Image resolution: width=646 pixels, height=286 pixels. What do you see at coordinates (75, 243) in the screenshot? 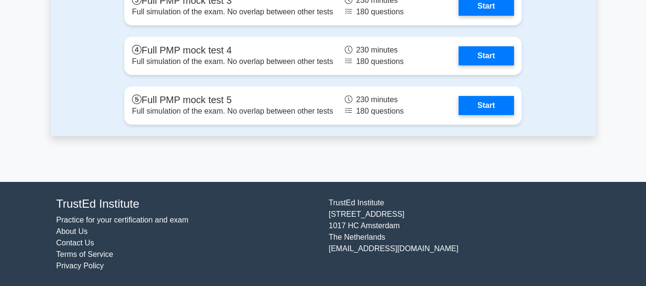
I see `a: Contact Us` at bounding box center [75, 243].